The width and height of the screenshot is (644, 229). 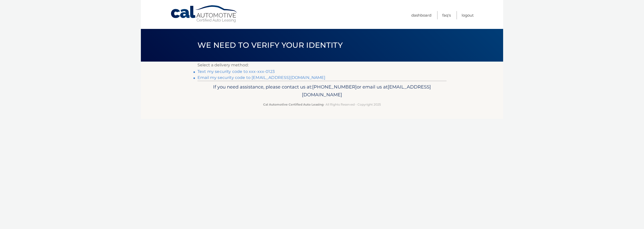 What do you see at coordinates (236, 71) in the screenshot?
I see `a: Text my security code to xxx-xxx-0123` at bounding box center [236, 71].